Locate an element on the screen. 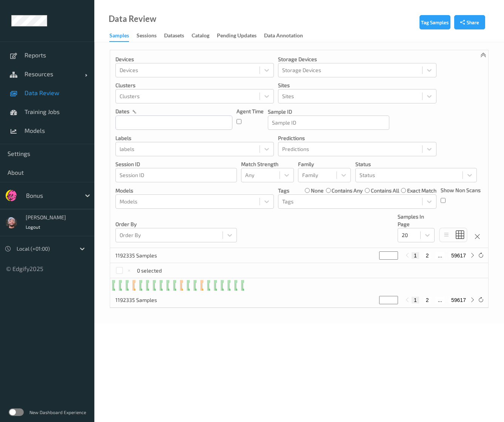 The width and height of the screenshot is (504, 422). p: Session ID is located at coordinates (176, 164).